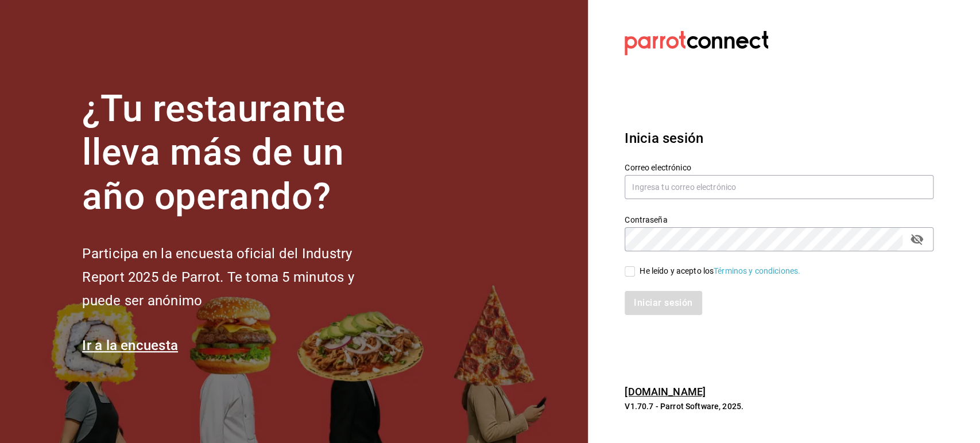 The height and width of the screenshot is (443, 980). What do you see at coordinates (779, 187) in the screenshot?
I see `input: Ingresa tu correo electrónico` at bounding box center [779, 187].